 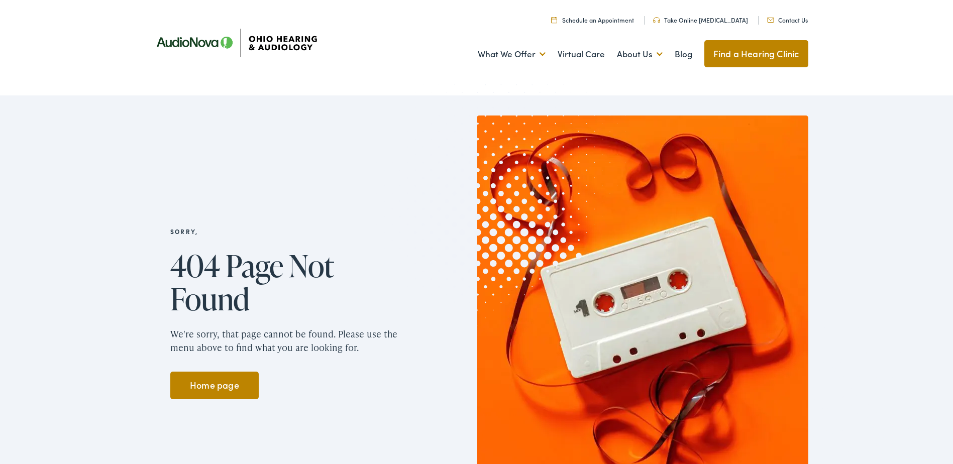 I want to click on img: Graphic image with a halftone pattern, contributing to the site's visual design., so click(x=493, y=189).